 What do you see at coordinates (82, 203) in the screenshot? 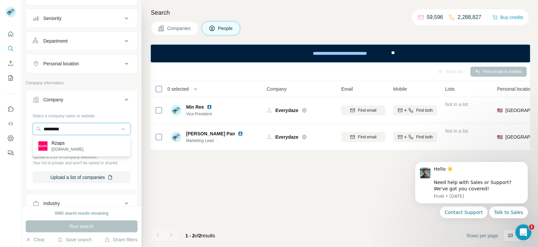
I see `button: Industry` at bounding box center [82, 203].